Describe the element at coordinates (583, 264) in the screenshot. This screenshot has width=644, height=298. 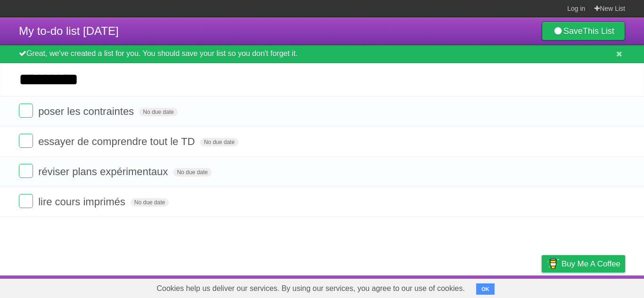
I see `a: Buy me a coffee` at that location.